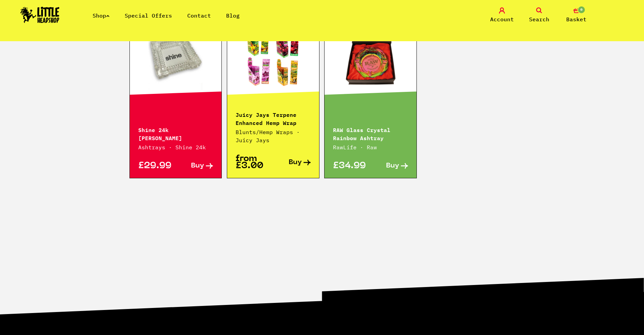 The height and width of the screenshot is (335, 644). Describe the element at coordinates (233, 15) in the screenshot. I see `a: Blog` at that location.